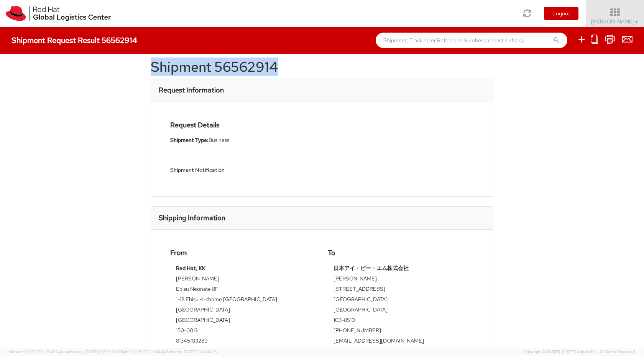  I want to click on td: 103-8510, so click(401, 321).